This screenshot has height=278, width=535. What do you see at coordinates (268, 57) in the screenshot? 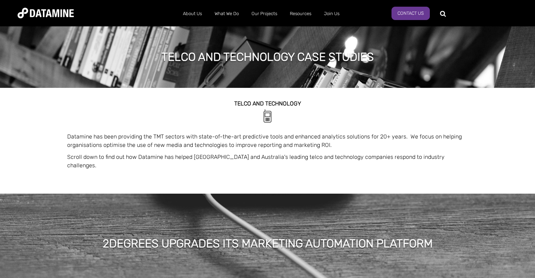
I see `h1: Telco and Technology case studies` at bounding box center [268, 57].